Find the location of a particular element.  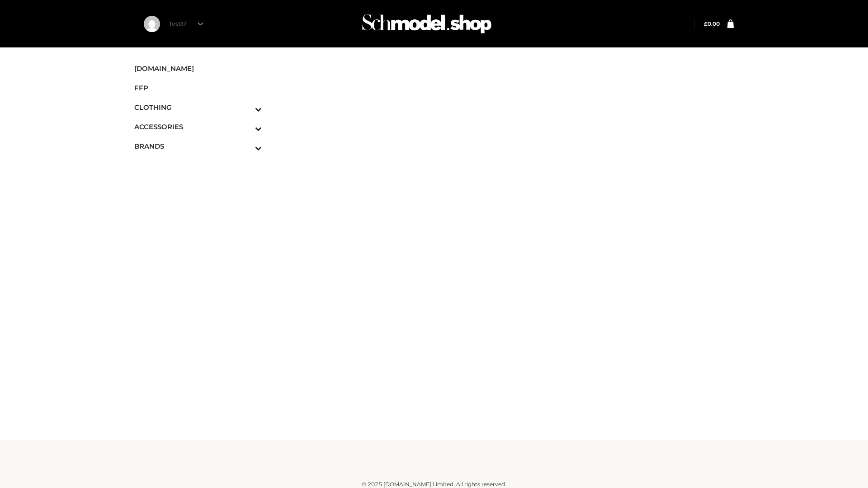

span: BRANDS is located at coordinates (198, 146).